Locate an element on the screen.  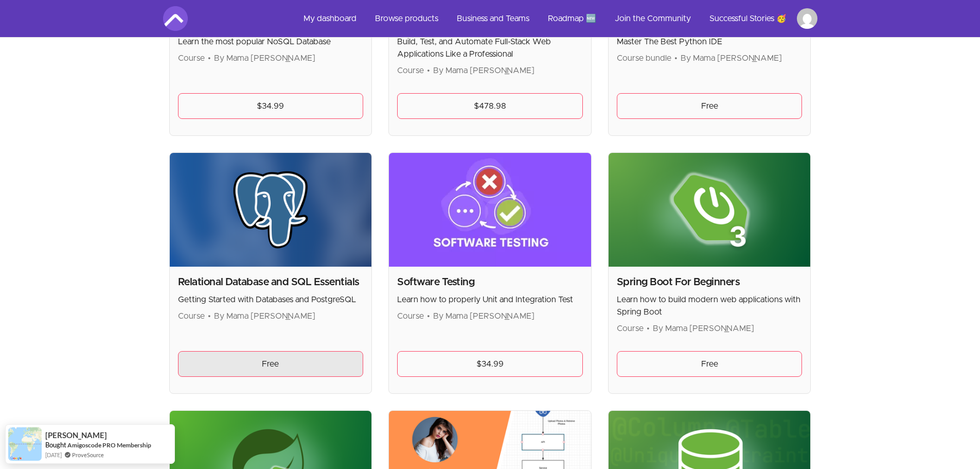
a: Successful Stories 🥳 is located at coordinates (748, 18).